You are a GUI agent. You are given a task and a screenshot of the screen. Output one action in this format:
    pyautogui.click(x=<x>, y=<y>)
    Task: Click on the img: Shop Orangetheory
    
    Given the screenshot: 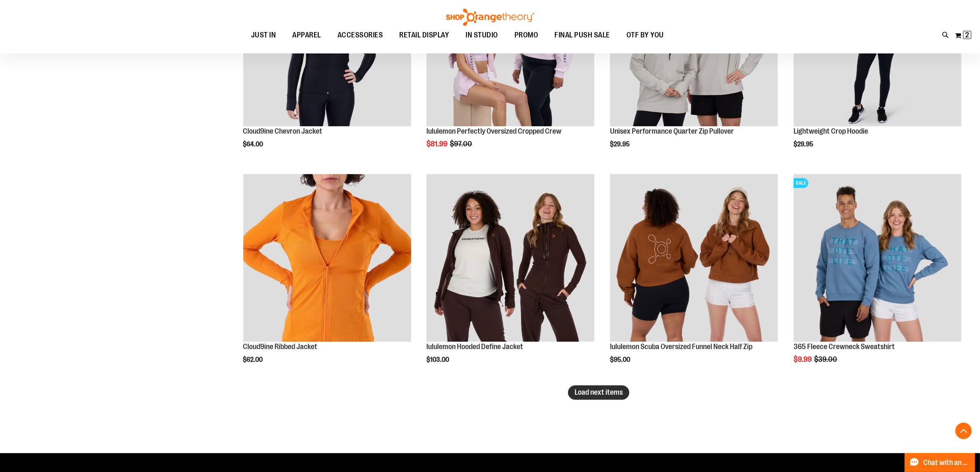 What is the action you would take?
    pyautogui.click(x=490, y=17)
    